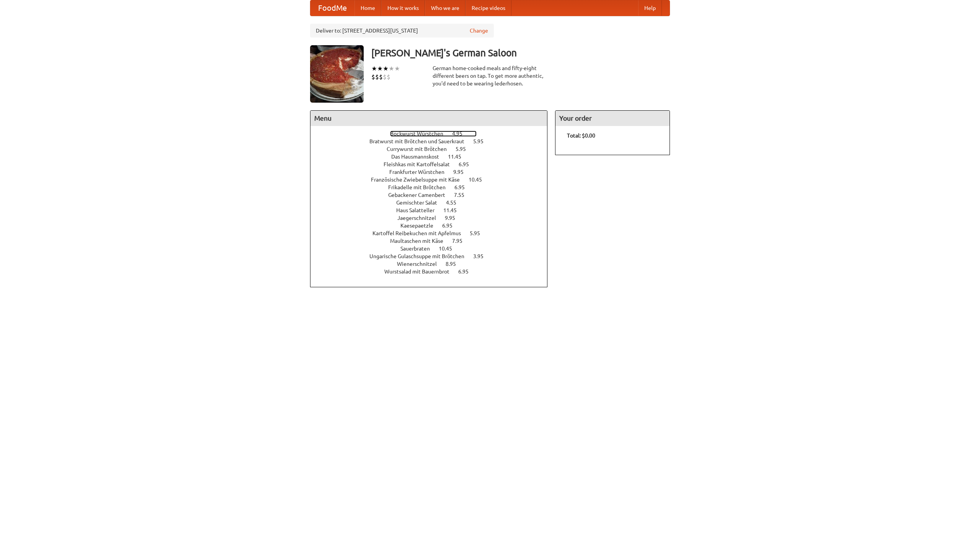 The width and height of the screenshot is (980, 542). Describe the element at coordinates (462, 195) in the screenshot. I see `span: 7.55` at that location.